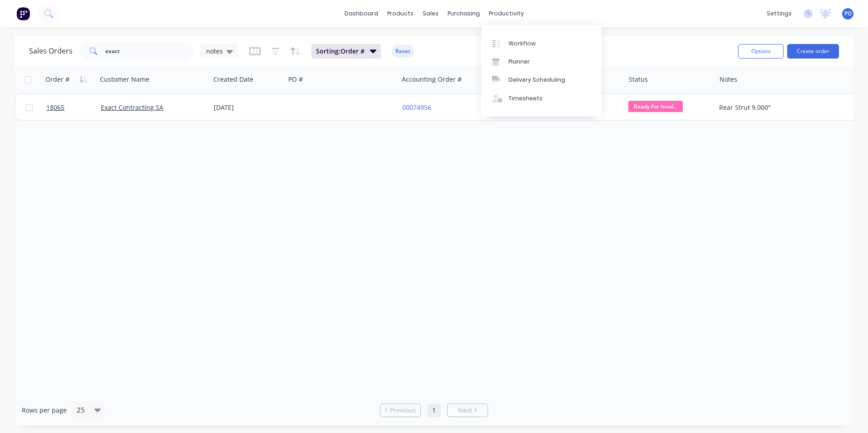 This screenshot has height=433, width=868. I want to click on div: Planner, so click(519, 61).